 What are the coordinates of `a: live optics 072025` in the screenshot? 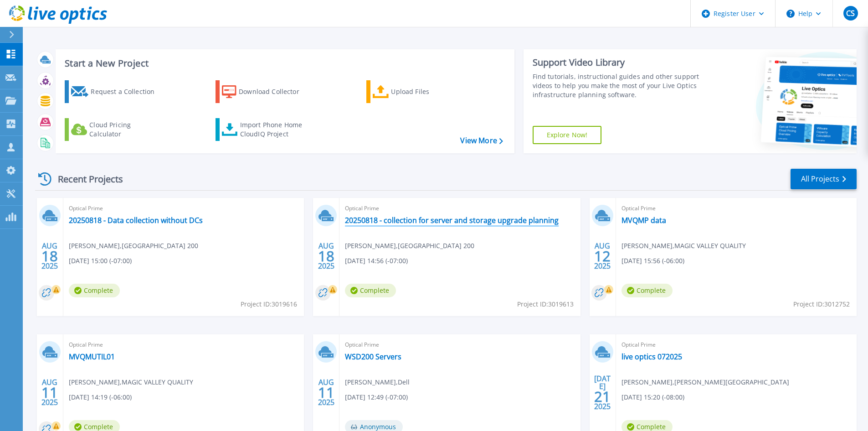 It's located at (652, 357).